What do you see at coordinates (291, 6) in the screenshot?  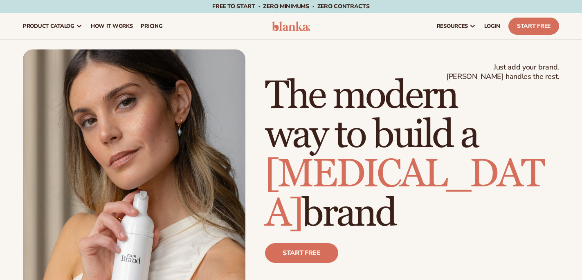 I see `span: Free to start · ZERO minimums · ZERO contracts` at bounding box center [291, 6].